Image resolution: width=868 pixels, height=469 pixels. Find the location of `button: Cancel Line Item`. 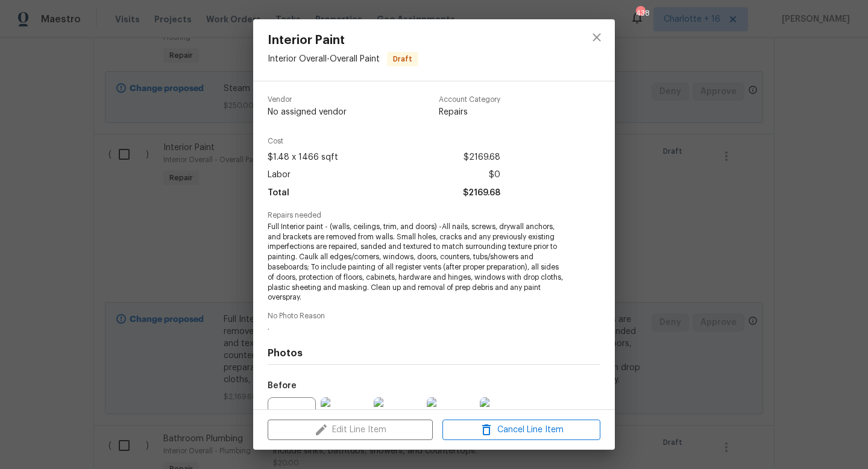

button: Cancel Line Item is located at coordinates (522, 430).